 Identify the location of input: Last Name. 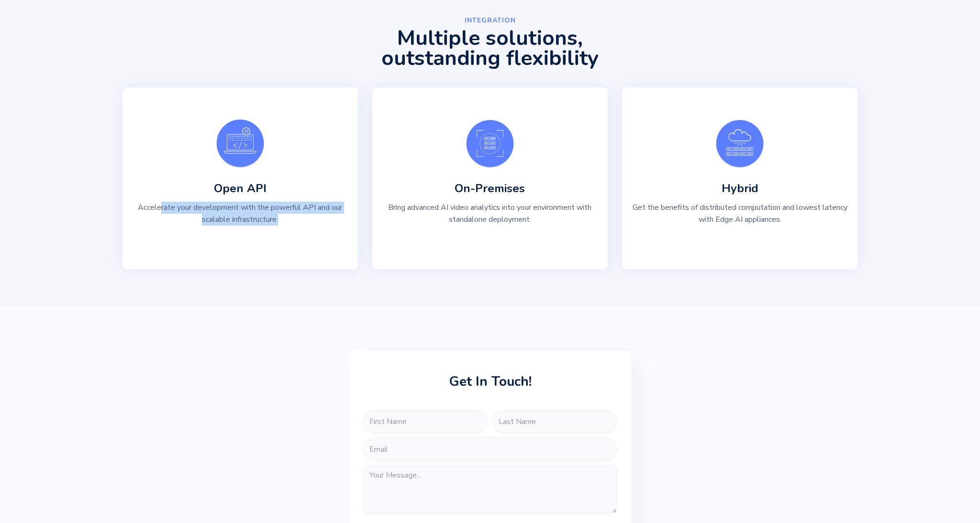
(555, 422).